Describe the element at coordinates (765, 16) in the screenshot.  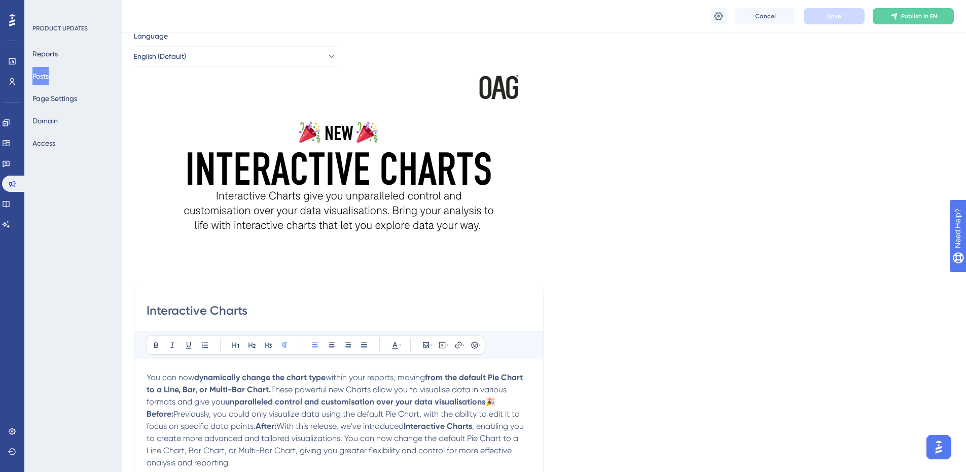
I see `button: Cancel` at that location.